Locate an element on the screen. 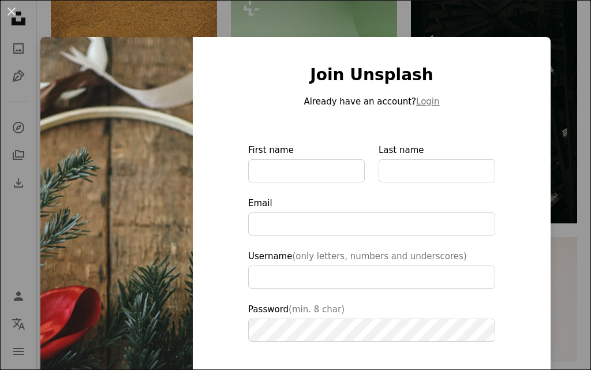 The width and height of the screenshot is (591, 370). p: Already have an account? is located at coordinates (371, 101).